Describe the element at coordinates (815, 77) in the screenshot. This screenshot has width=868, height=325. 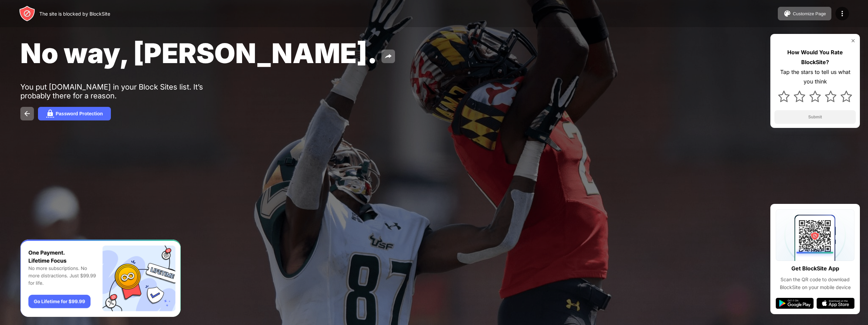
I see `div: Tap the stars to tell us what you think` at that location.